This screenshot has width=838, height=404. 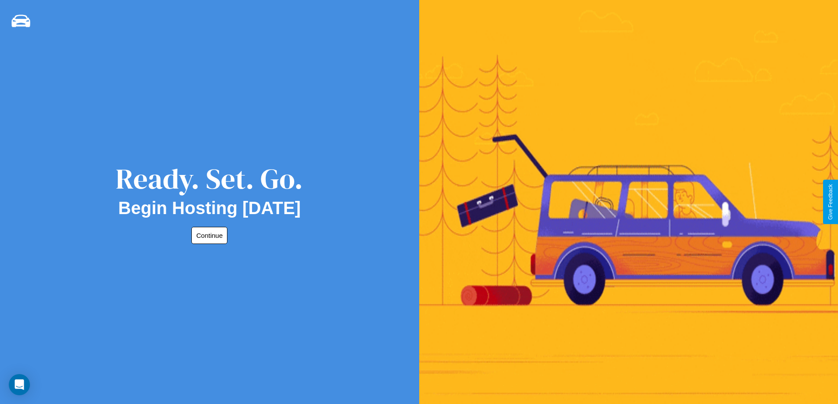 What do you see at coordinates (209, 179) in the screenshot?
I see `div: Ready. Set. Go.` at bounding box center [209, 179].